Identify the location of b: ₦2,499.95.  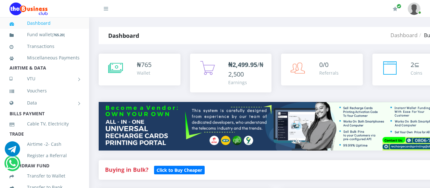
(242, 65).